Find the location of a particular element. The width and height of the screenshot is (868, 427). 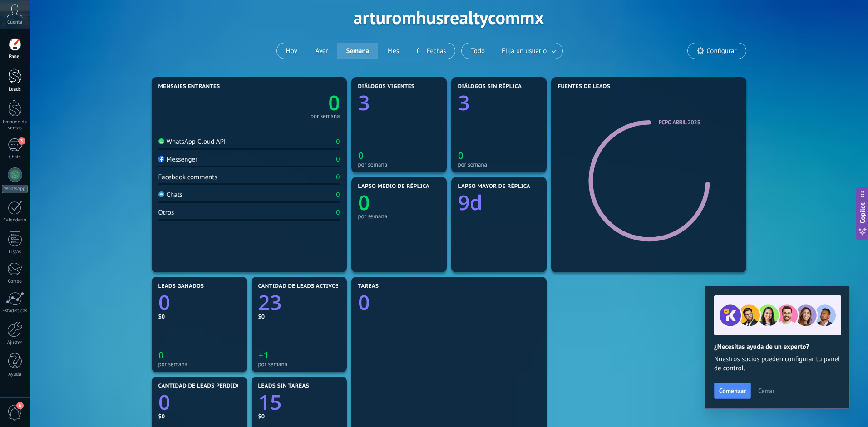

span: Cantidad de leads perdidos is located at coordinates (202, 386).